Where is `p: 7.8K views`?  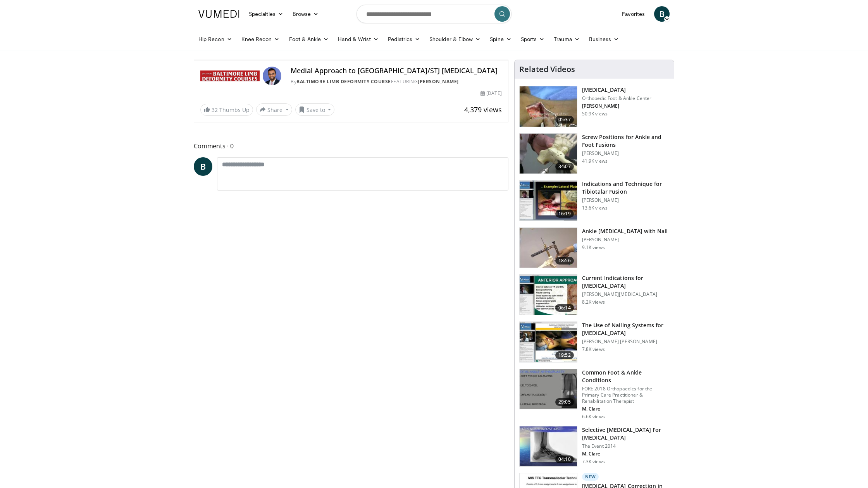
p: 7.8K views is located at coordinates (594, 349).